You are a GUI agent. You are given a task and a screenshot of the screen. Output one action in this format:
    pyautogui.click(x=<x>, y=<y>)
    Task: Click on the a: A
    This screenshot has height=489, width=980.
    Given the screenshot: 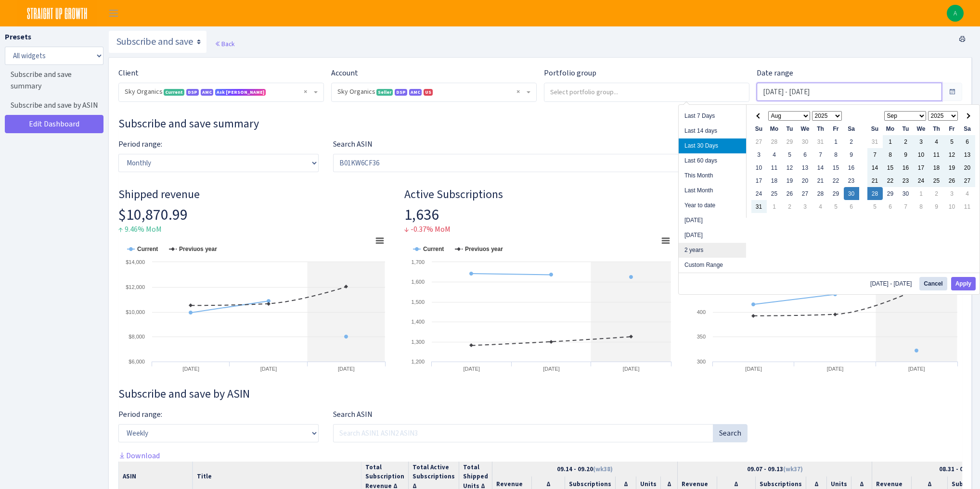 What is the action you would take?
    pyautogui.click(x=954, y=13)
    